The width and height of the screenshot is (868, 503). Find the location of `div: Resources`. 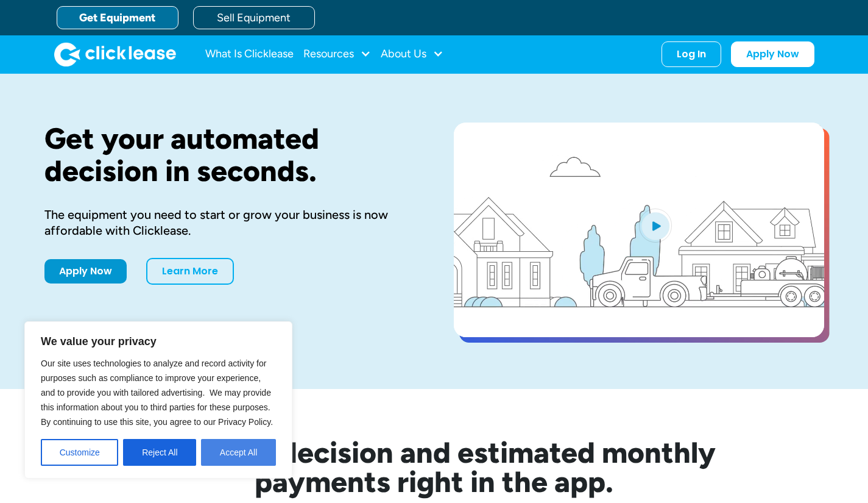

div: Resources is located at coordinates (337, 54).